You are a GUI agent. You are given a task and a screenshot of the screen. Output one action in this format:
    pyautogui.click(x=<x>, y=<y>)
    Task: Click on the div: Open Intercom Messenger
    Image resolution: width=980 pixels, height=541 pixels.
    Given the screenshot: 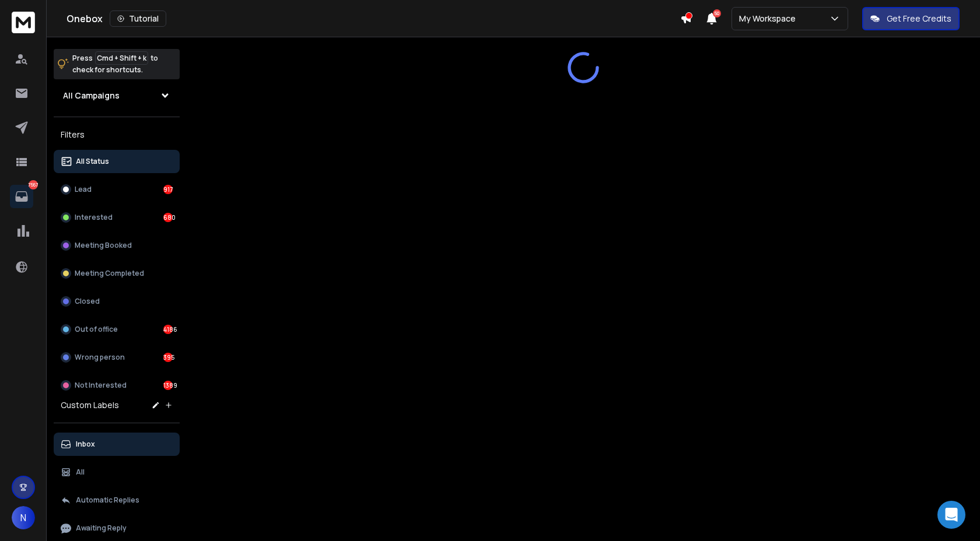 What is the action you would take?
    pyautogui.click(x=951, y=514)
    